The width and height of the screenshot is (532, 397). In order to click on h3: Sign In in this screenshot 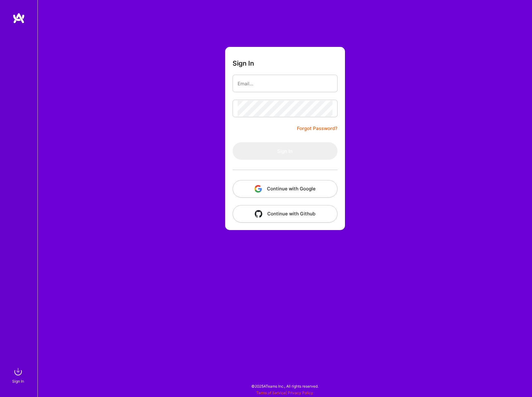, I will do `click(243, 63)`.